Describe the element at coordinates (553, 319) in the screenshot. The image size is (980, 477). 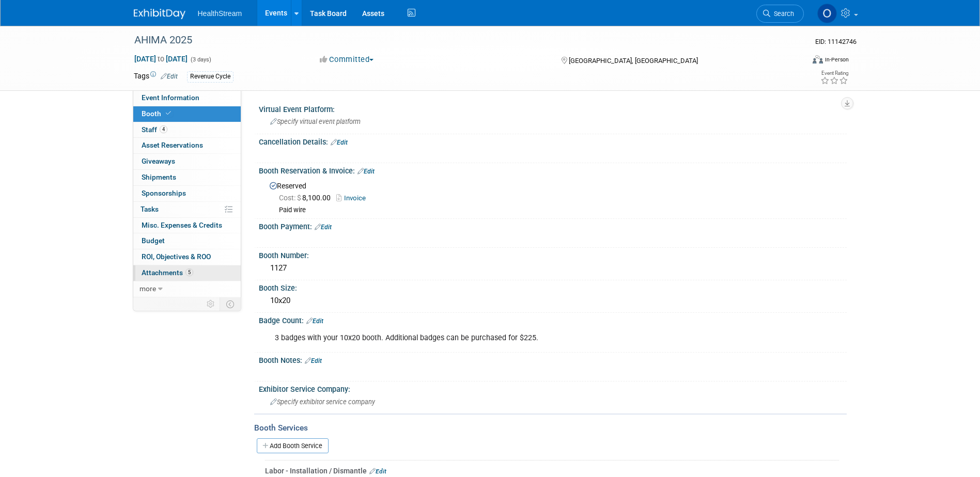
I see `div: Badge Count:` at that location.